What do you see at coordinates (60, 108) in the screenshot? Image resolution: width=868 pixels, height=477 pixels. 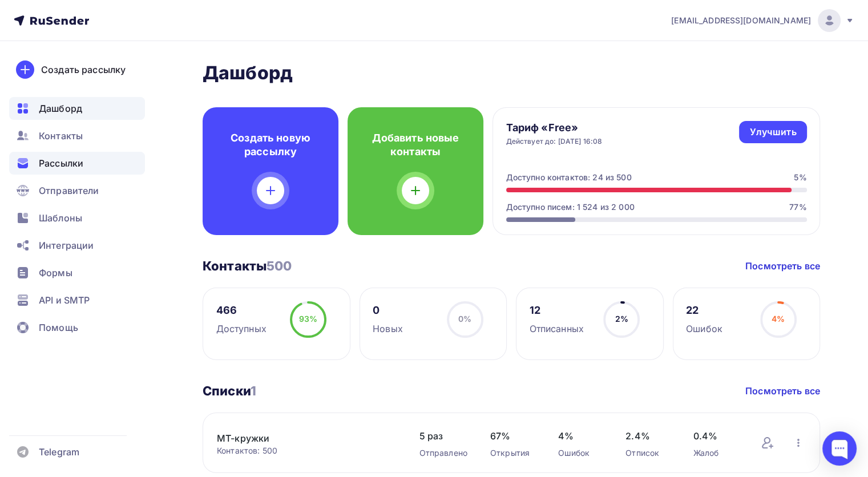 I see `span: Дашборд` at bounding box center [60, 108].